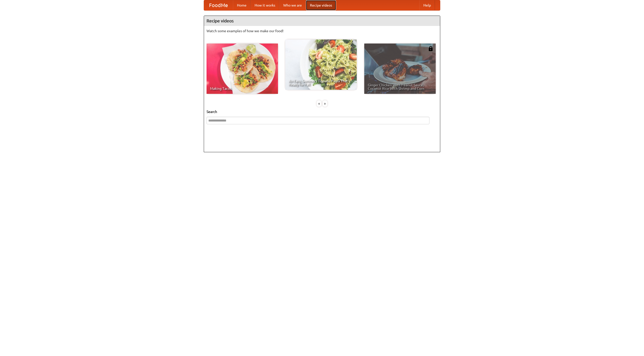  What do you see at coordinates (431, 48) in the screenshot?
I see `img: 483408.png` at bounding box center [431, 48].